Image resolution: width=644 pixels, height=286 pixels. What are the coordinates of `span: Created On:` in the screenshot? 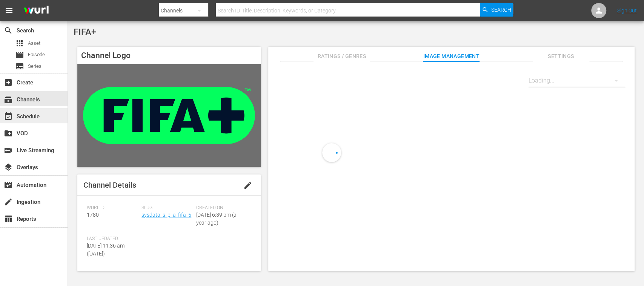 It's located at (221, 208).